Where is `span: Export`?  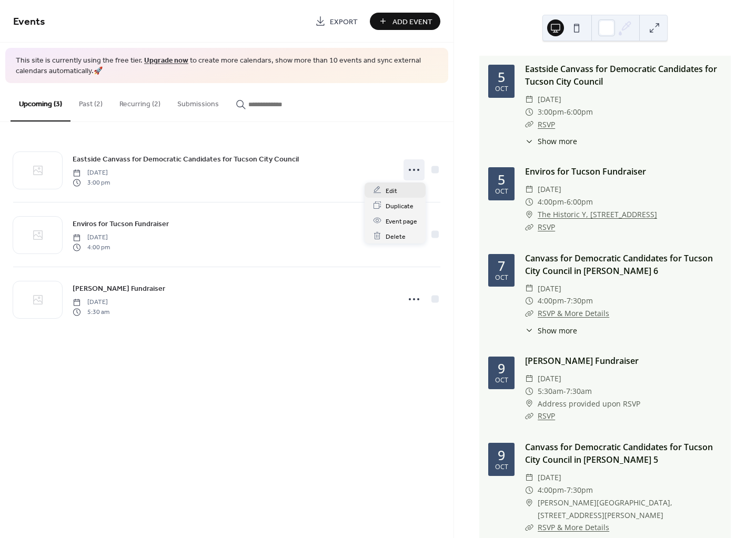
span: Export is located at coordinates (343, 22).